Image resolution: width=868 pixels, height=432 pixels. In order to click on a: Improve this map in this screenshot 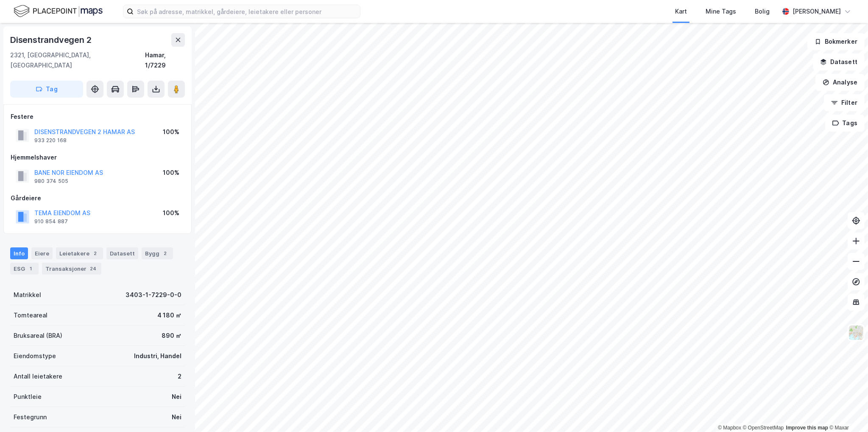, I will do `click(807, 428)`.